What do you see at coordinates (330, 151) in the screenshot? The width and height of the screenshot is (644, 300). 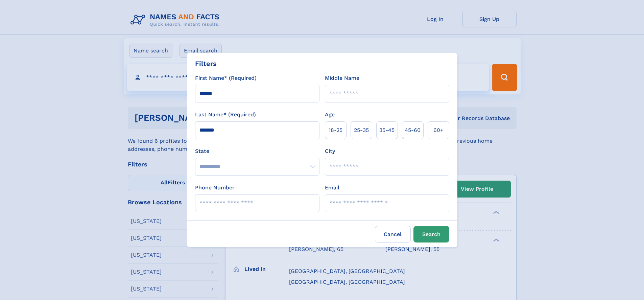 I see `label: City` at bounding box center [330, 151].